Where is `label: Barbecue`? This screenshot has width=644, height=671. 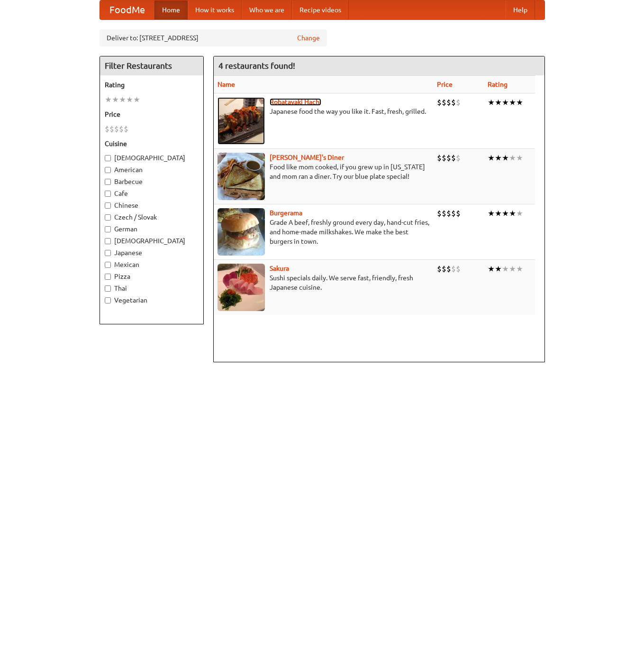 label: Barbecue is located at coordinates (151, 182).